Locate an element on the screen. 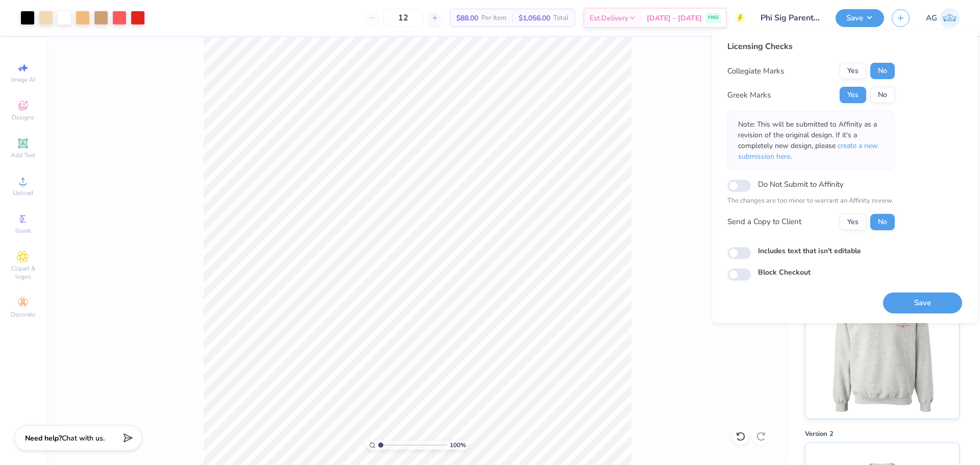  div: Licensing Checks is located at coordinates (812, 46).